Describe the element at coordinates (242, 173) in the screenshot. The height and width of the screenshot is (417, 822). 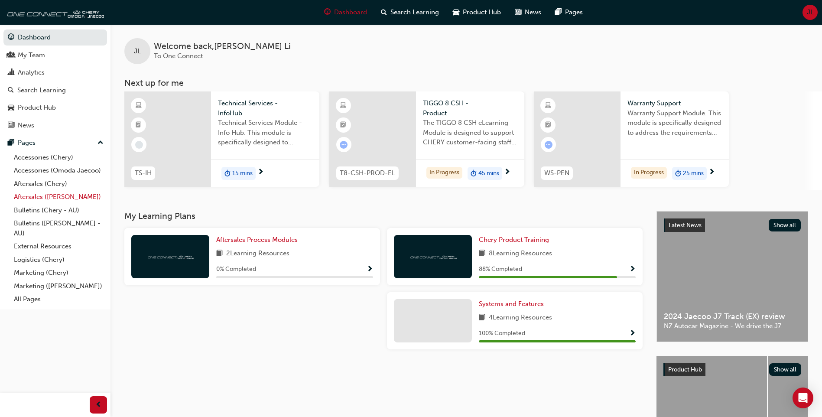
I see `span: 15 mins` at that location.